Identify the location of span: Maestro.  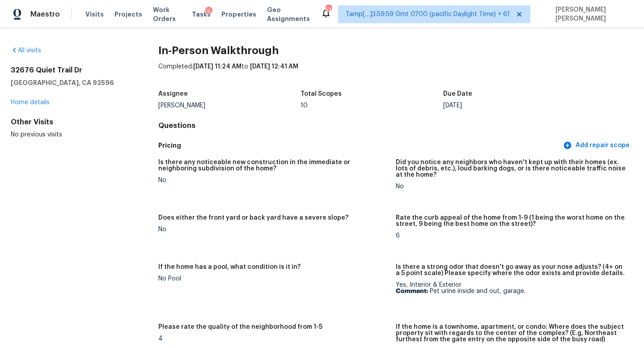
(45, 14).